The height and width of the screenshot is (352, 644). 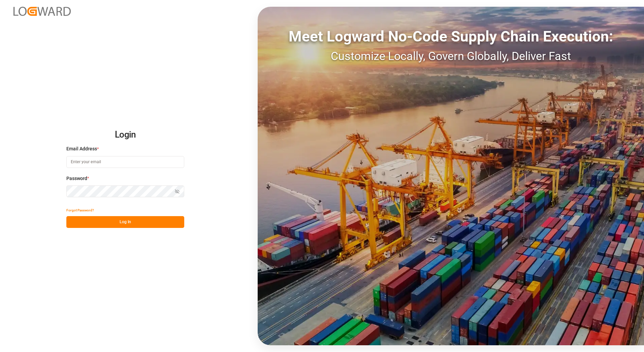 What do you see at coordinates (125, 221) in the screenshot?
I see `button: Log In` at bounding box center [125, 221].